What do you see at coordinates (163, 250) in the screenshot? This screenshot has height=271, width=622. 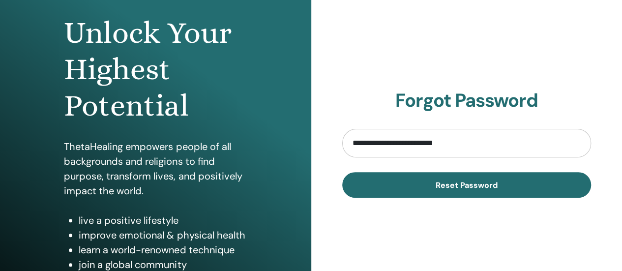 I see `li: learn a world-renowned technique` at bounding box center [163, 250].